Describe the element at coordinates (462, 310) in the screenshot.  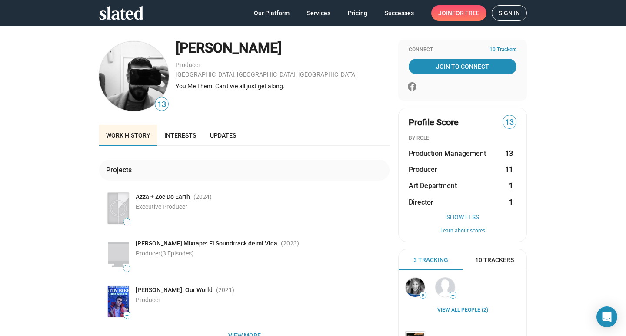
I see `a: View all People (2)` at that location.